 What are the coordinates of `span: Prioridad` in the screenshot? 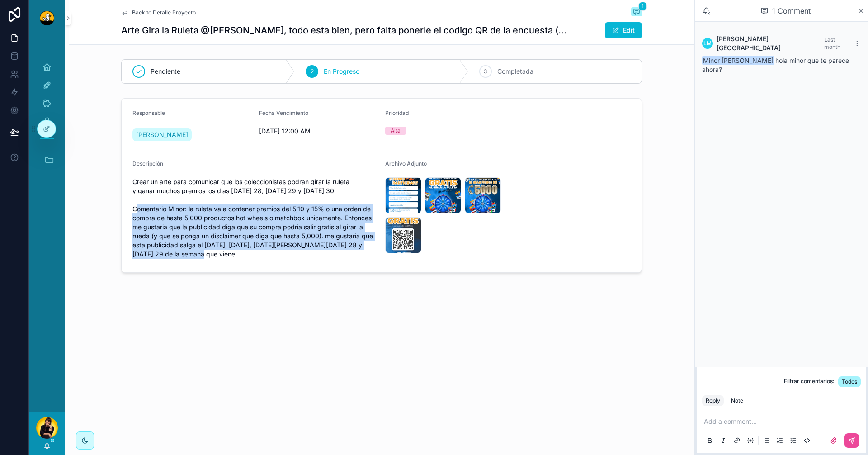 It's located at (397, 113).